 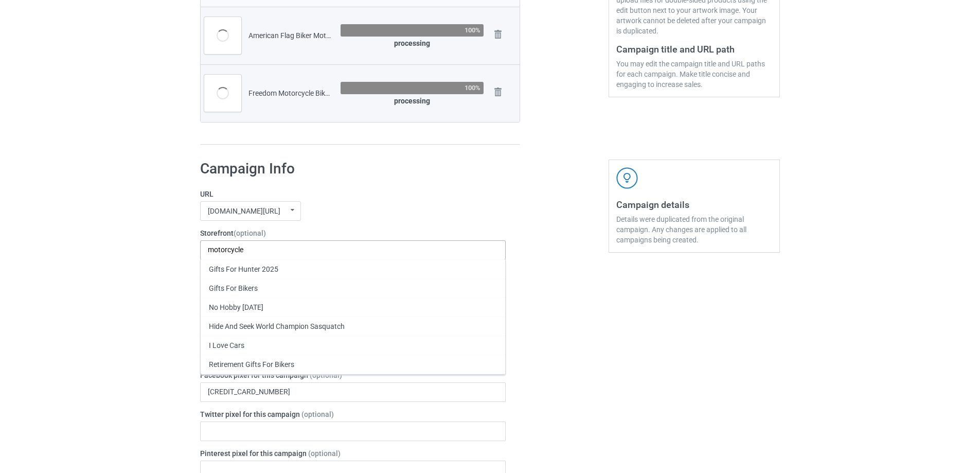 I want to click on div: American Flag Biker Motorcycles freedom.png, so click(x=291, y=35).